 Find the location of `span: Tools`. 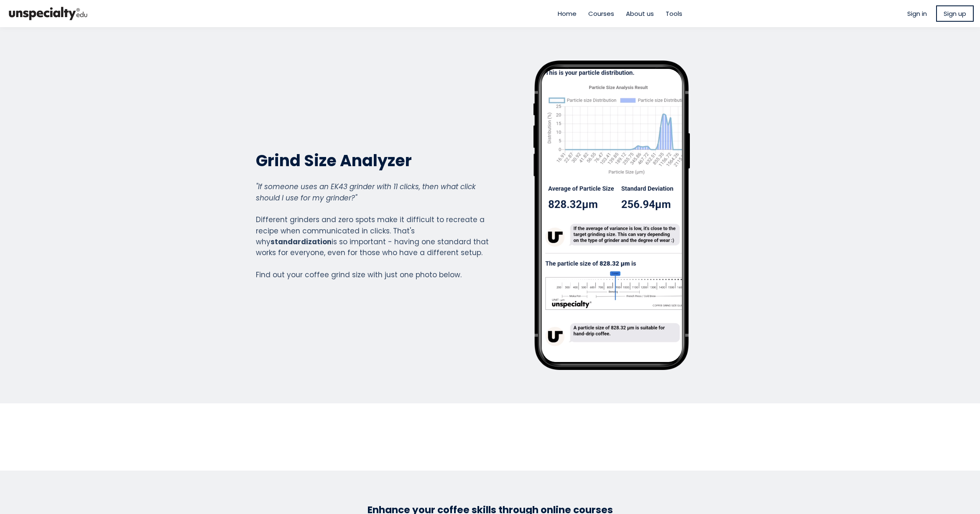

span: Tools is located at coordinates (674, 13).